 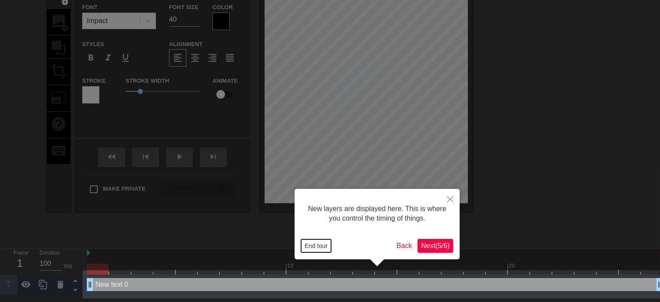 What do you see at coordinates (436, 246) in the screenshot?
I see `button: Next` at bounding box center [436, 246].